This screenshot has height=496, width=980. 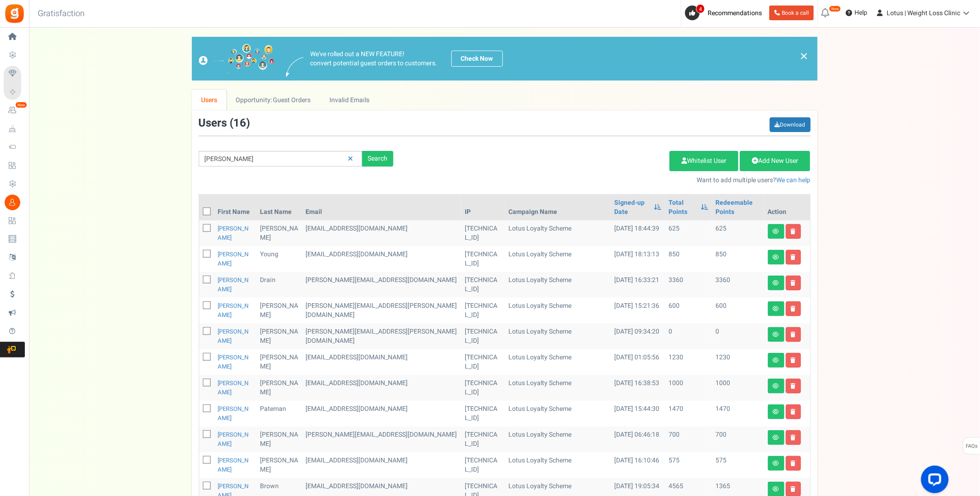 I want to click on span: Help, so click(x=859, y=13).